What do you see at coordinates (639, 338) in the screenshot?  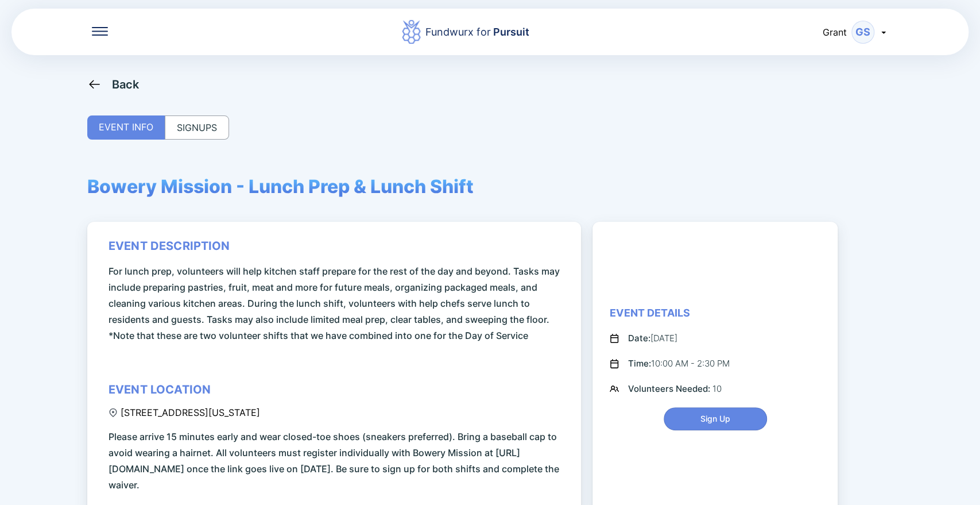 I see `span: Date:` at bounding box center [639, 338].